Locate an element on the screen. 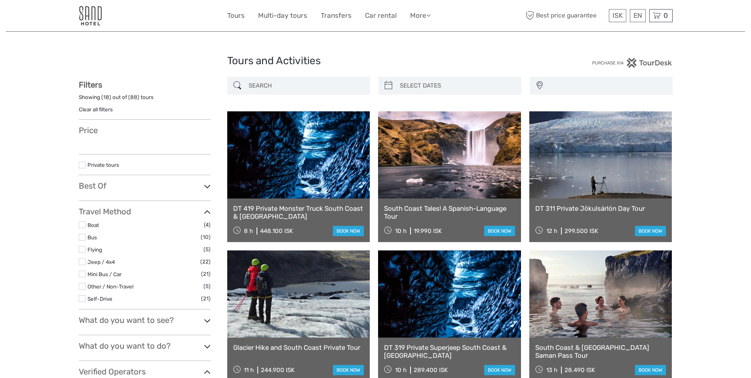  span: (10) is located at coordinates (206, 237).